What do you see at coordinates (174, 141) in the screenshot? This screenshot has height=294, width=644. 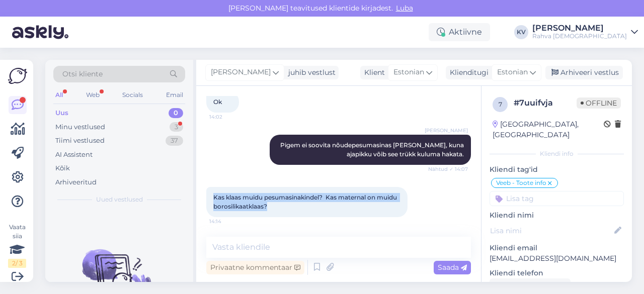 I see `div: 37` at bounding box center [174, 141].